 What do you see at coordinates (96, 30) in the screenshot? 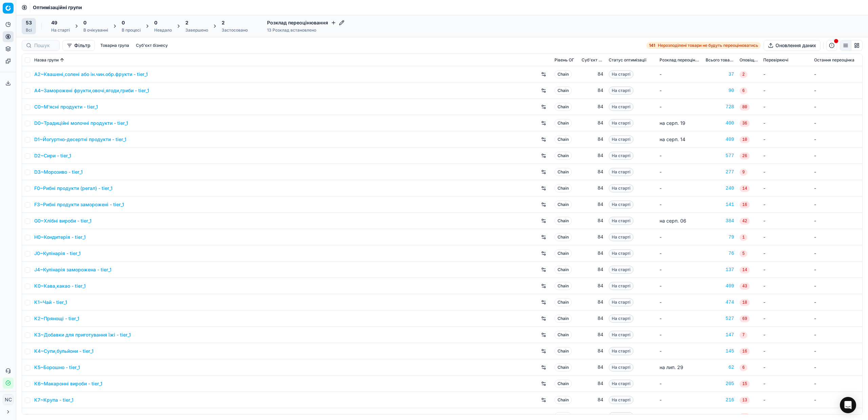
I see `div: В очікуванні` at bounding box center [96, 30].